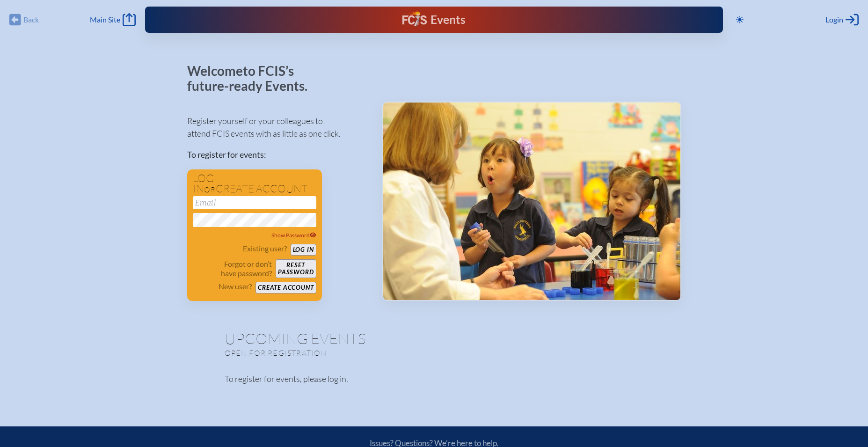 This screenshot has width=868, height=447. What do you see at coordinates (113, 20) in the screenshot?
I see `a: Main Site` at bounding box center [113, 20].